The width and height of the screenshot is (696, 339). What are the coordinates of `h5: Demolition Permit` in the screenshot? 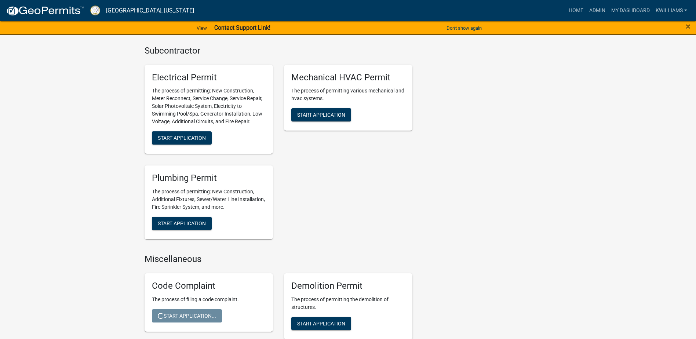 It's located at (348, 286).